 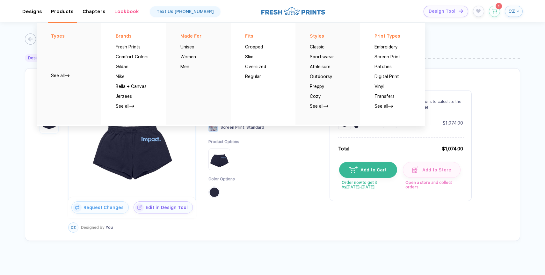 What do you see at coordinates (45, 58) in the screenshot?
I see `div: Design # 526045A` at bounding box center [45, 58].